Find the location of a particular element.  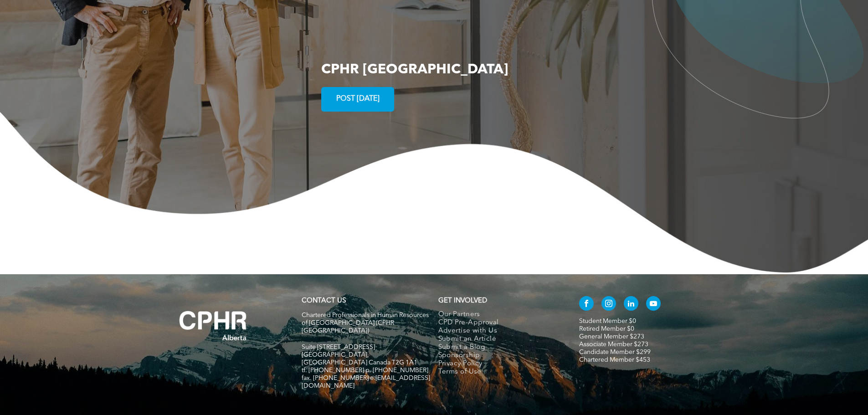

a: CONTACT US is located at coordinates (324, 300).